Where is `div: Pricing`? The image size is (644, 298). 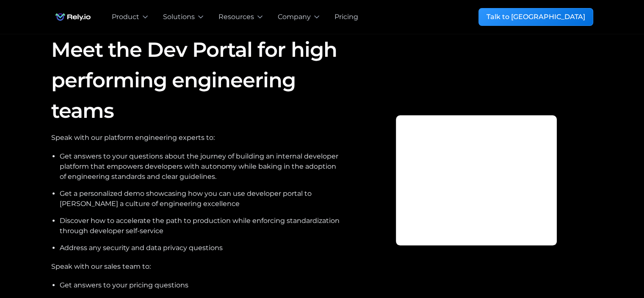
div: Pricing is located at coordinates (346, 17).